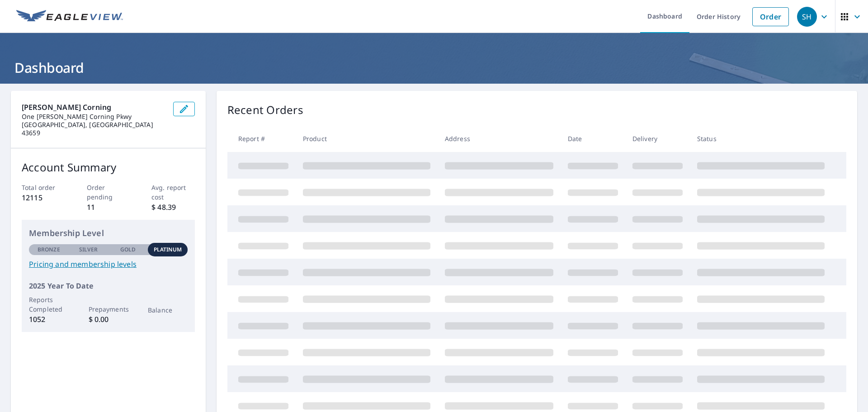 The height and width of the screenshot is (412, 868). I want to click on div: SH, so click(806, 16).